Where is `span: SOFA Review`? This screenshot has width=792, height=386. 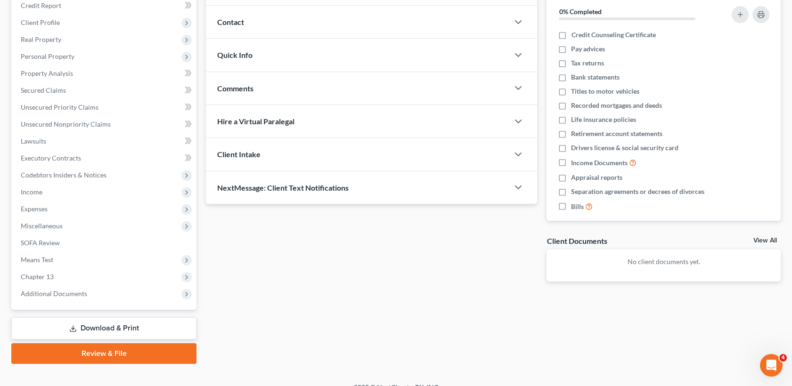 span: SOFA Review is located at coordinates (40, 243).